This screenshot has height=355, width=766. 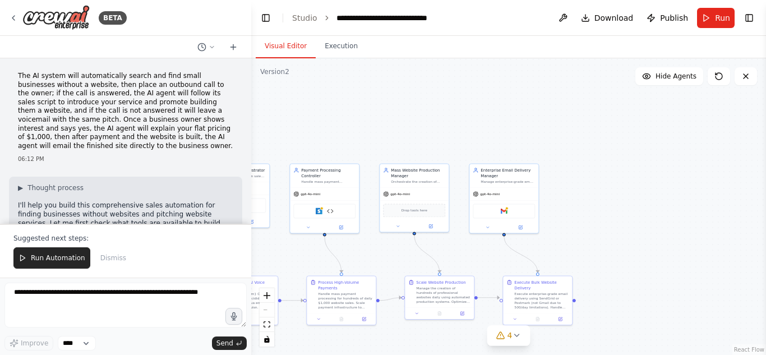 What do you see at coordinates (34, 343) in the screenshot?
I see `span: Improve` at bounding box center [34, 343].